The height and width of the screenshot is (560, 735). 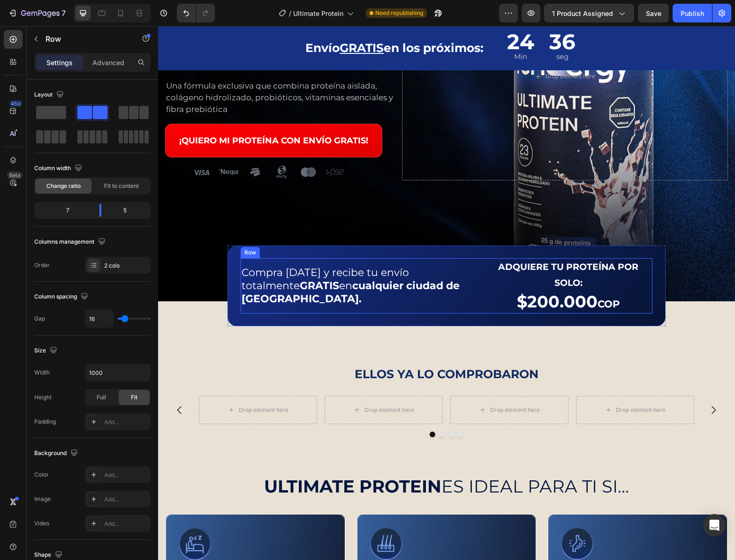 What do you see at coordinates (362, 30) in the screenshot?
I see `p: Min` at bounding box center [362, 30].